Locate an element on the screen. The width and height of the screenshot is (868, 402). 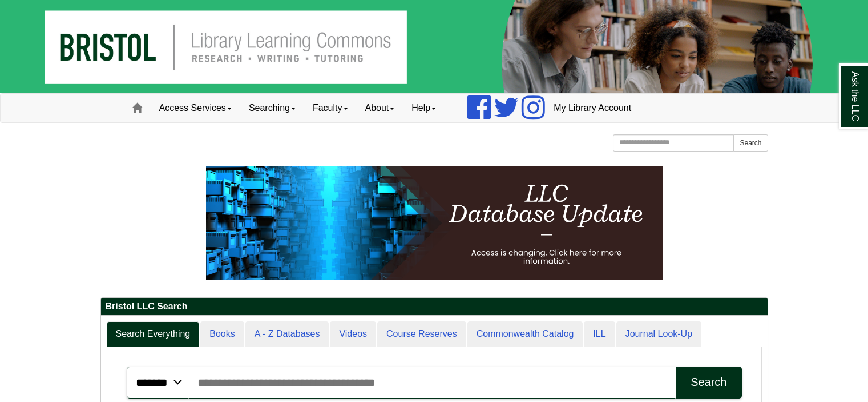
a: About is located at coordinates (380, 108).